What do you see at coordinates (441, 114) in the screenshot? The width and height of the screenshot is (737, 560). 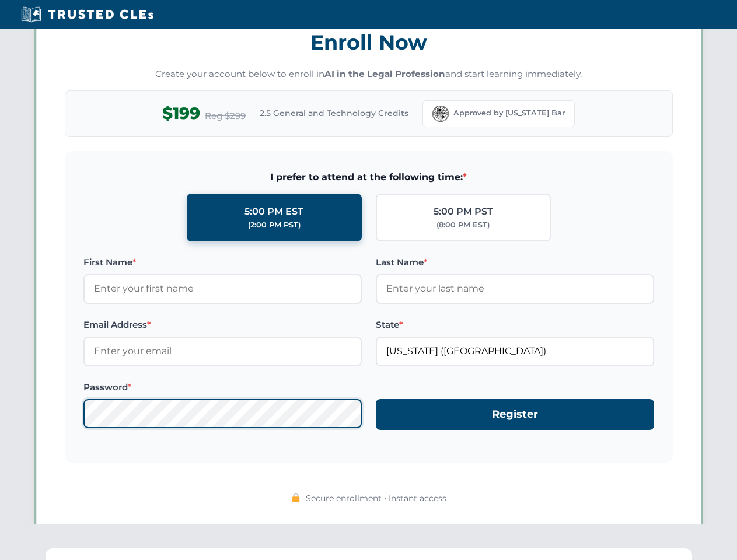 I see `img: Florida Bar` at bounding box center [441, 114].